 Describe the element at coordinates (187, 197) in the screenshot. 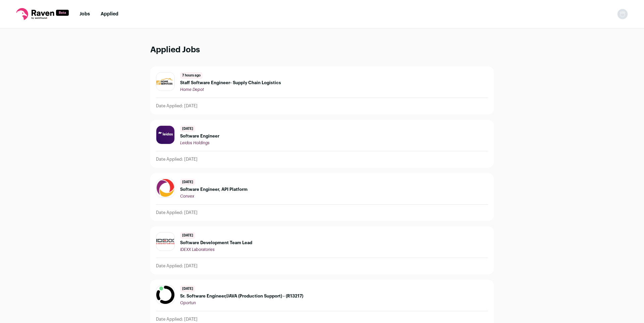

I see `span: Convex` at that location.